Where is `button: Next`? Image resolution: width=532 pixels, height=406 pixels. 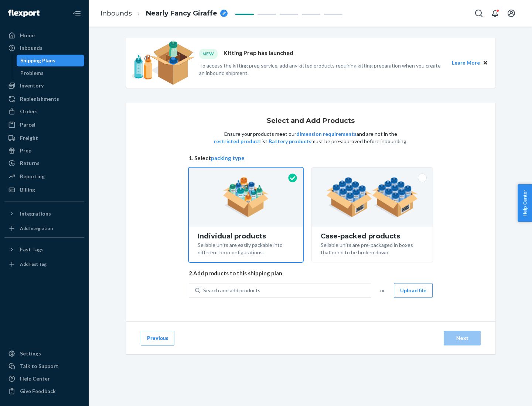
button: Next is located at coordinates (462, 338).